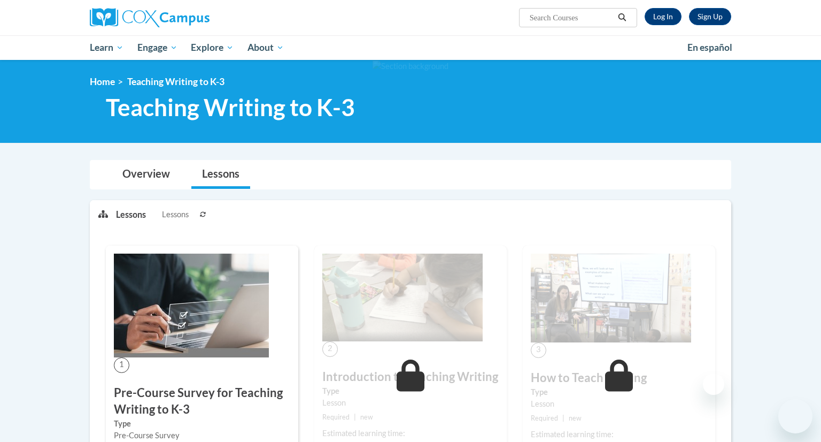 This screenshot has height=442, width=821. What do you see at coordinates (175, 214) in the screenshot?
I see `span: Lessons` at bounding box center [175, 214].